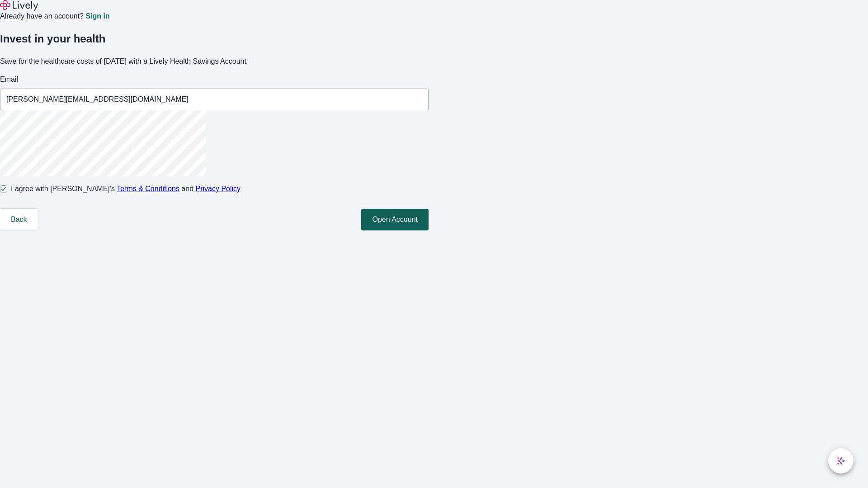  Describe the element at coordinates (148, 188) in the screenshot. I see `a: Terms & Conditions` at that location.